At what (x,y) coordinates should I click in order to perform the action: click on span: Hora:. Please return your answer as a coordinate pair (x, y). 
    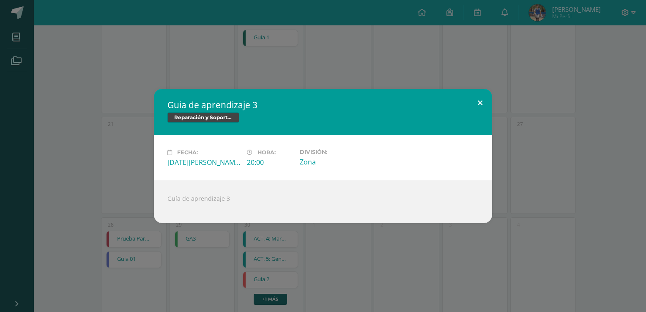
    Looking at the image, I should click on (266, 152).